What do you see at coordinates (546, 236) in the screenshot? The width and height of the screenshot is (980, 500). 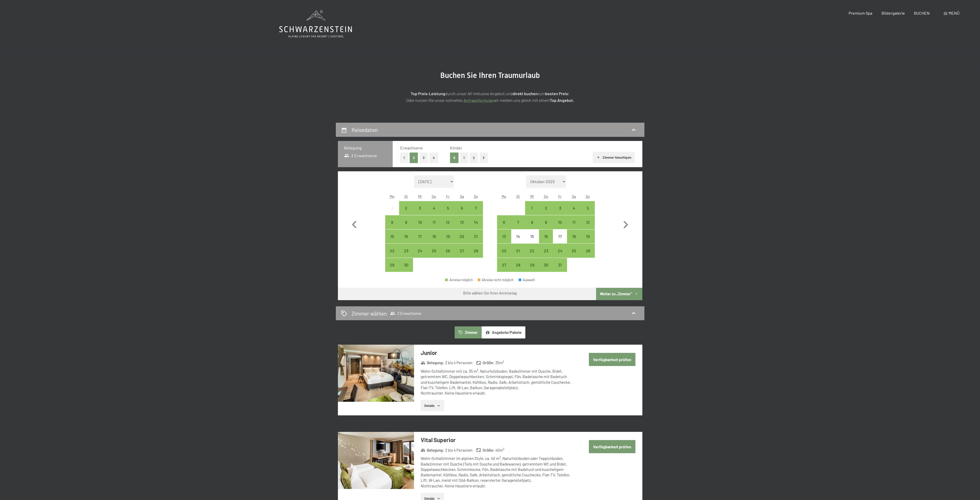 I see `div: Thu Oct 16 2025` at bounding box center [546, 236].